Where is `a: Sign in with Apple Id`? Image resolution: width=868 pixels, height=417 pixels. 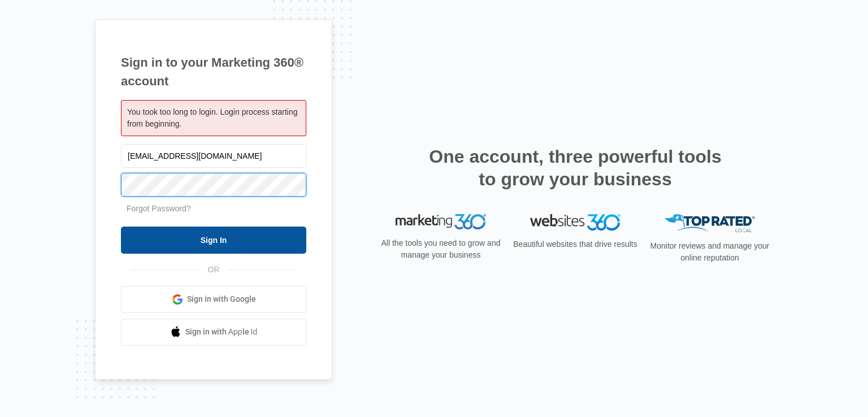 a: Sign in with Apple Id is located at coordinates (214, 332).